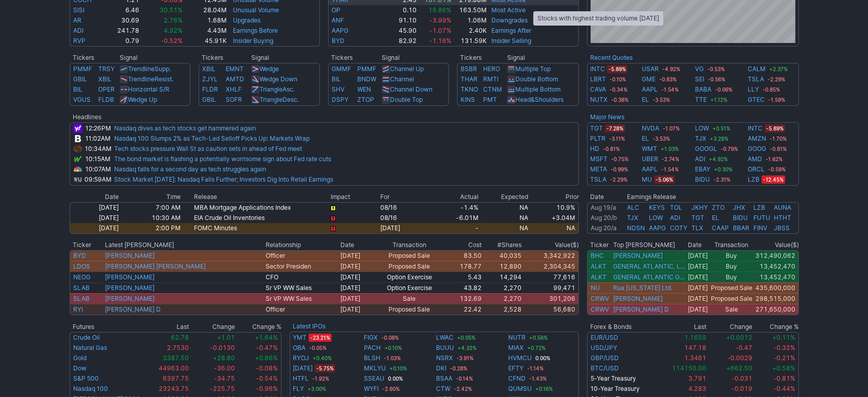  I want to click on span: -2.31%, so click(721, 180).